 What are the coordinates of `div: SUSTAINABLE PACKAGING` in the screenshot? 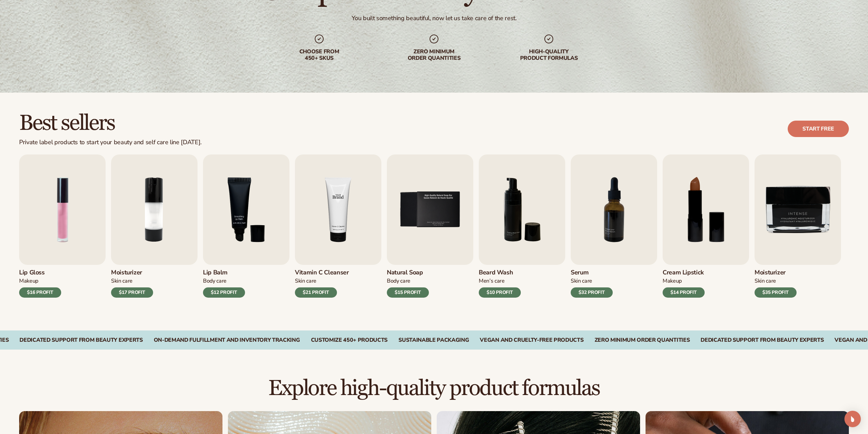 It's located at (434, 340).